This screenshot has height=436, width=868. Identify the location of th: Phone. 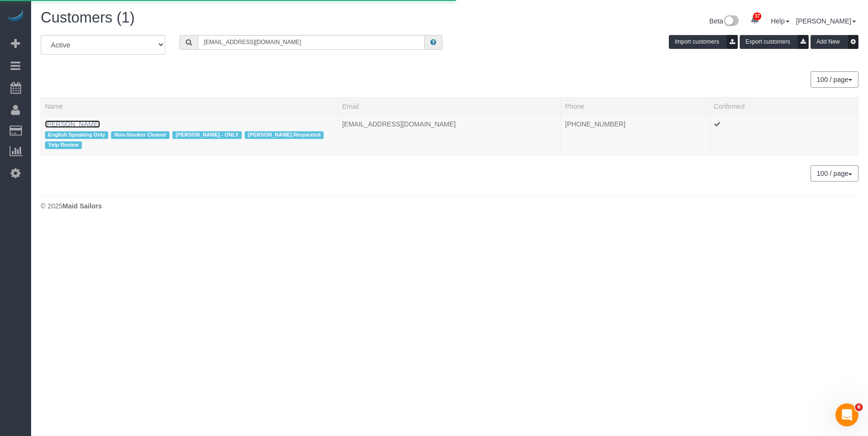
(635, 106).